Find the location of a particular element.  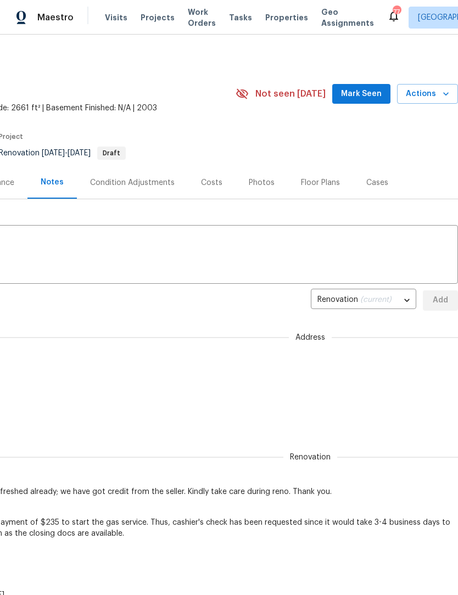

span: Projects is located at coordinates (158, 18).